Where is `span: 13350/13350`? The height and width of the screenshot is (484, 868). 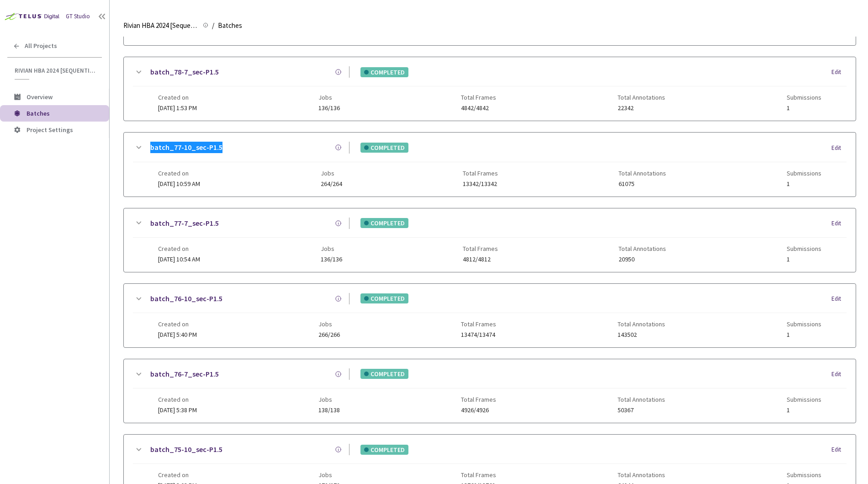 span: 13350/13350 is located at coordinates (479, 33).